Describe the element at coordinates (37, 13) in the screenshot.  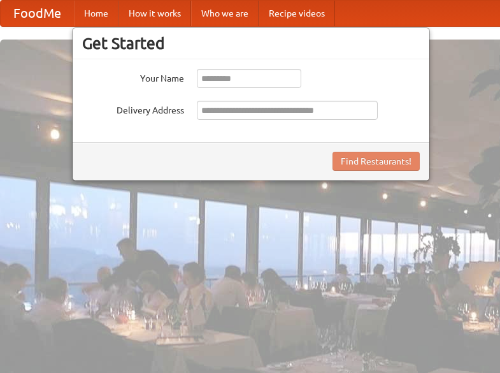
I see `a: FoodMe` at that location.